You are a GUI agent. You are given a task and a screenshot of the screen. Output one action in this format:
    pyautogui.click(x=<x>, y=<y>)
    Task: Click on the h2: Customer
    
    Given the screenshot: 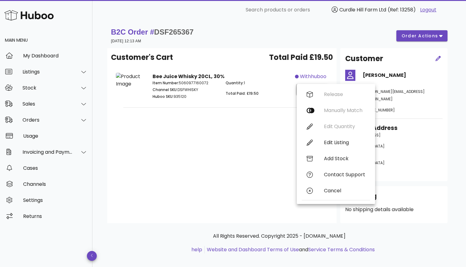 What is the action you would take?
    pyautogui.click(x=364, y=59)
    